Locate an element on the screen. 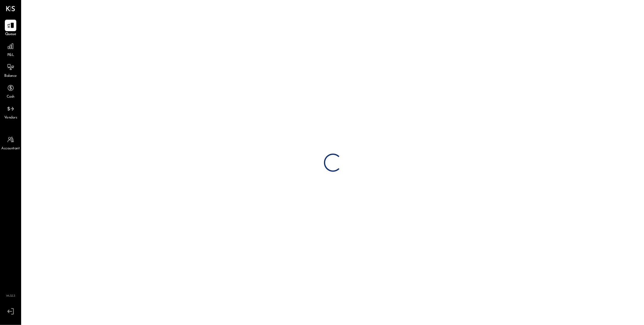 This screenshot has height=325, width=644. a: Vendors is located at coordinates (10, 112).